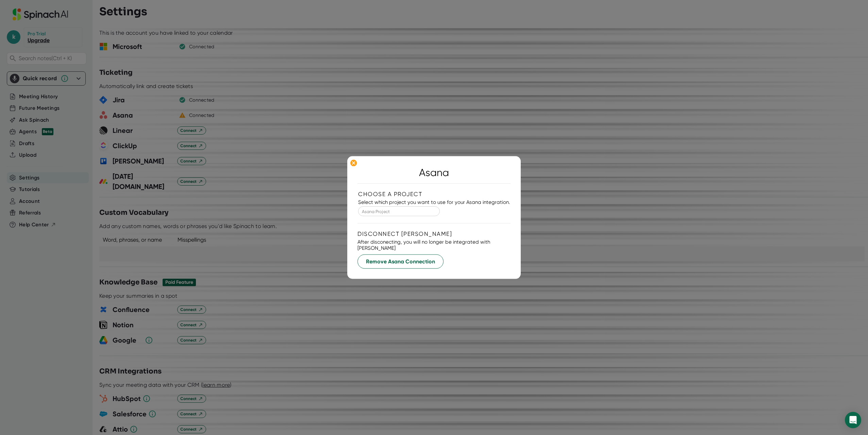 The width and height of the screenshot is (868, 435). Describe the element at coordinates (853, 420) in the screenshot. I see `div: Open Intercom Messenger` at that location.